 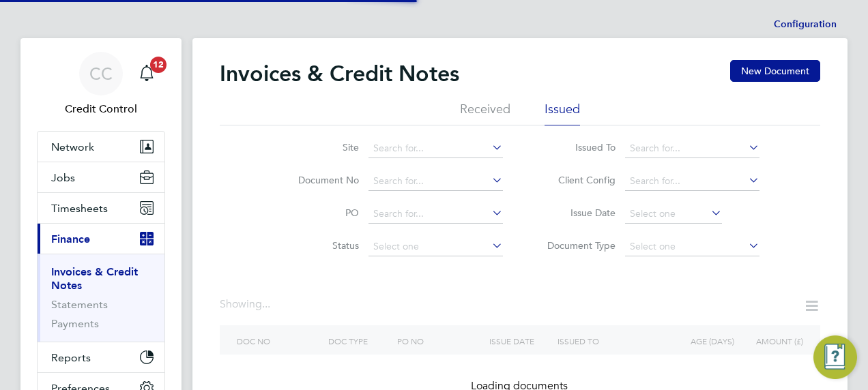 What do you see at coordinates (576, 147) in the screenshot?
I see `label: Issued To` at bounding box center [576, 147].